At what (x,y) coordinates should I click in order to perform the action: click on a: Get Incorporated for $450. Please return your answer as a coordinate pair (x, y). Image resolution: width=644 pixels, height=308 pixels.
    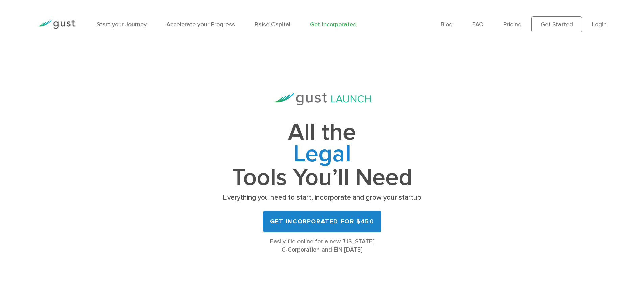
    Looking at the image, I should click on (322, 221).